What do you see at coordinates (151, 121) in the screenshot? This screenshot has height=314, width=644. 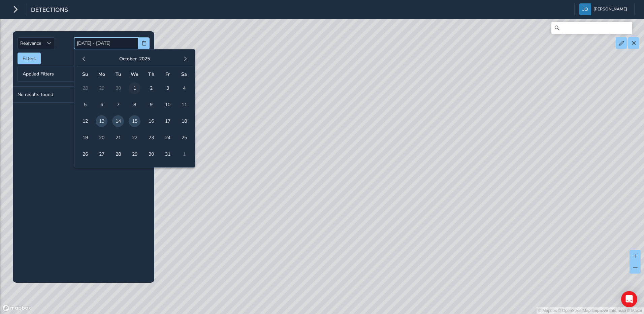 I see `span: 16` at bounding box center [151, 121].